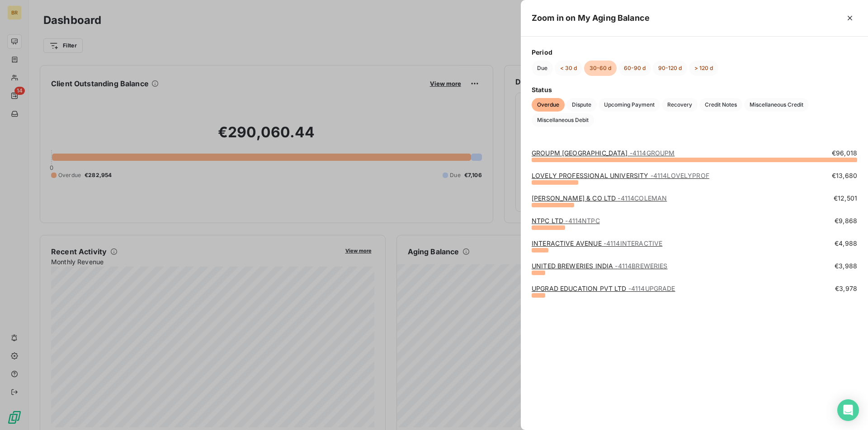  What do you see at coordinates (597, 243) in the screenshot?
I see `a: INTERACTIVE AVENUE` at bounding box center [597, 243].